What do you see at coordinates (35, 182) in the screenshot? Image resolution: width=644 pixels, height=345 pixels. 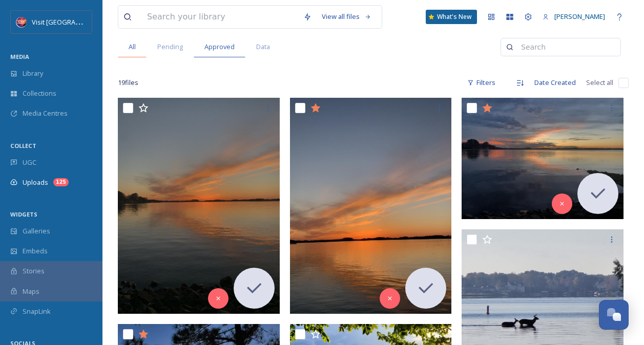 I see `span: Uploads` at bounding box center [35, 182].